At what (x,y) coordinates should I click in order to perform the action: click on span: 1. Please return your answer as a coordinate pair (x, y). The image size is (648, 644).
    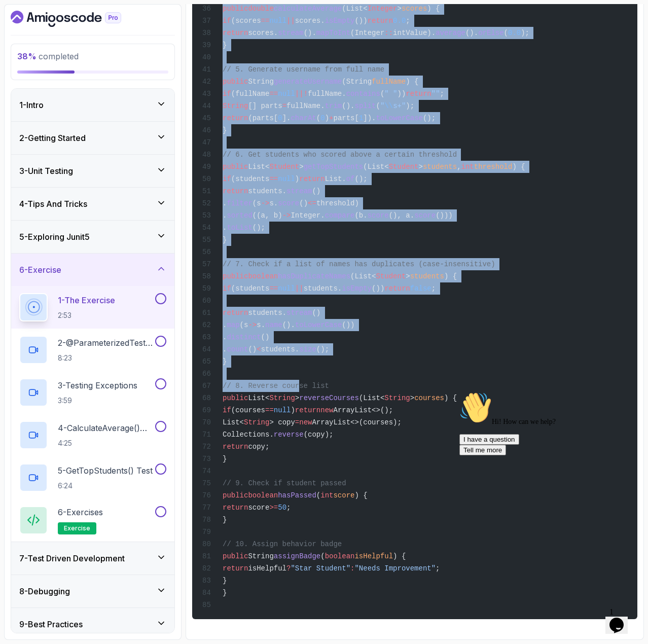
    Looking at the image, I should click on (6, 8).